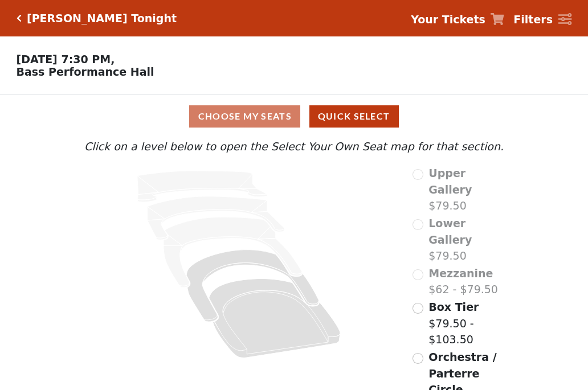 The width and height of the screenshot is (588, 390). What do you see at coordinates (354, 116) in the screenshot?
I see `button: Quick Select` at bounding box center [354, 116].